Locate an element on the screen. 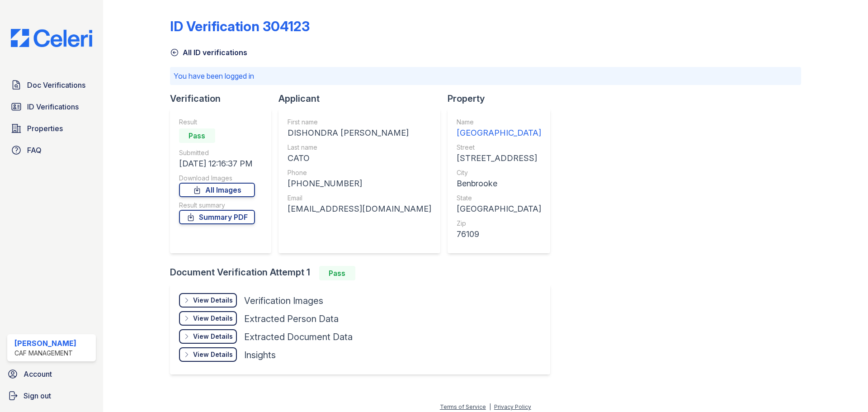 Image resolution: width=868 pixels, height=412 pixels. span: Account is located at coordinates (37, 374).